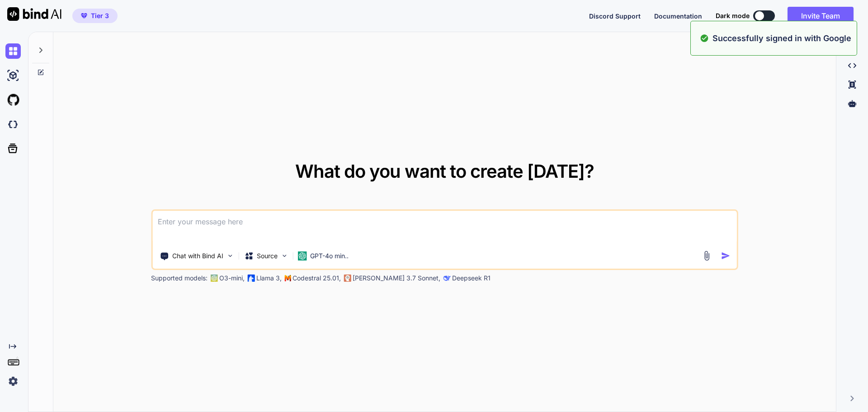  Describe the element at coordinates (316, 278) in the screenshot. I see `p: Codestral 25.01,` at that location.